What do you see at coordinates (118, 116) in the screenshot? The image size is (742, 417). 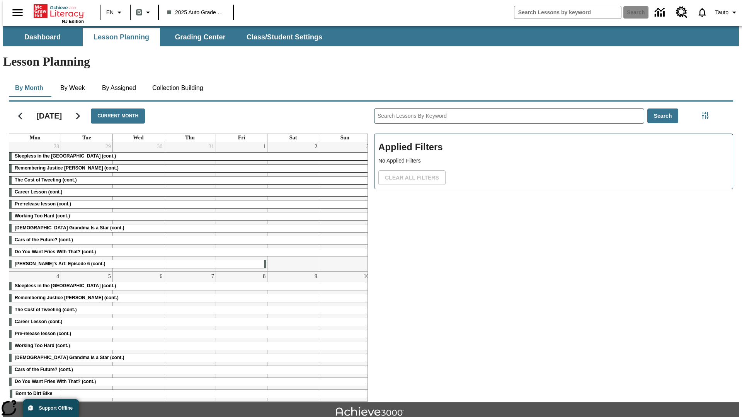 I see `button: Current Month` at bounding box center [118, 116].